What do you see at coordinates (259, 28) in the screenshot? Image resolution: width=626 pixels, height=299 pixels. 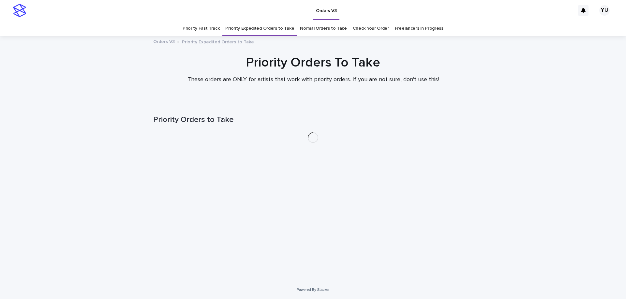 I see `a: Priority Expedited Orders to Take` at bounding box center [259, 28].